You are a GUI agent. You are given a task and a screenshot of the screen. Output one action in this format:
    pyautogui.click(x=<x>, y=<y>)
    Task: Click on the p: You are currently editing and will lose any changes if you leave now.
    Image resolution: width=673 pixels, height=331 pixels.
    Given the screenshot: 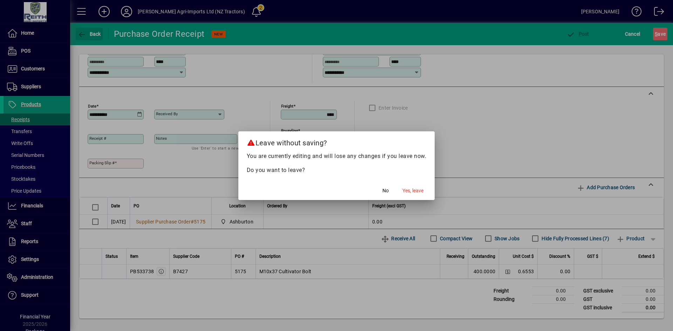 What is the action you would take?
    pyautogui.click(x=337, y=156)
    